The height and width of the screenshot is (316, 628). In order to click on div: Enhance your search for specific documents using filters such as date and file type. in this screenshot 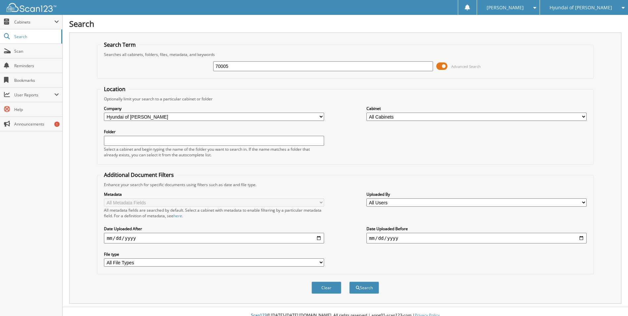, I will do `click(345, 184)`.